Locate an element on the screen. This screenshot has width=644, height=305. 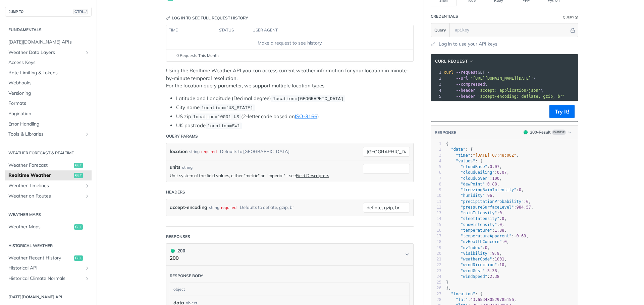
h2: Fundamentals is located at coordinates (48, 30).